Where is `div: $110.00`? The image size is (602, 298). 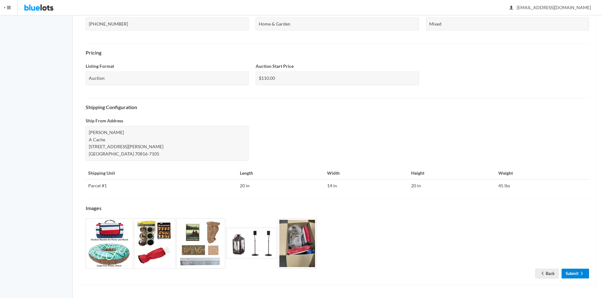
div: $110.00 is located at coordinates (337, 78).